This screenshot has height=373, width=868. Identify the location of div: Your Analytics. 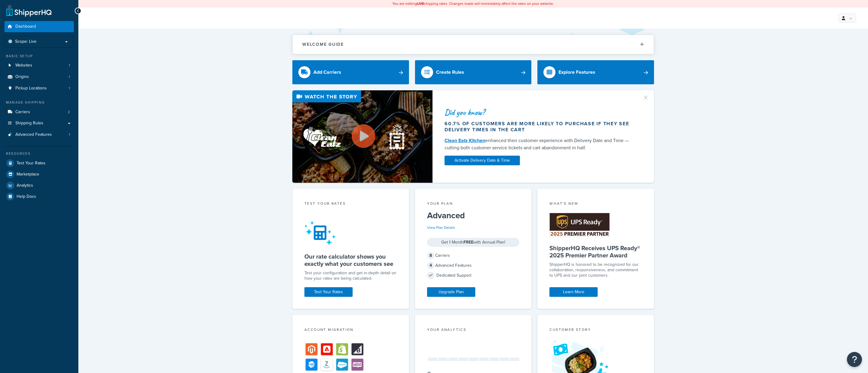
(473, 330).